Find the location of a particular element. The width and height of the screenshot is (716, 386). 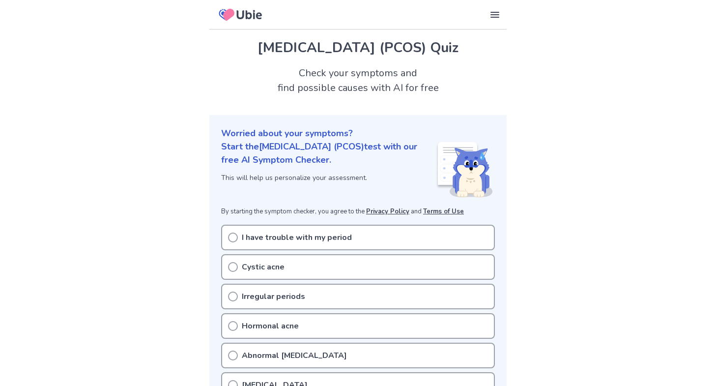

p: Irregular periods is located at coordinates (273, 296).